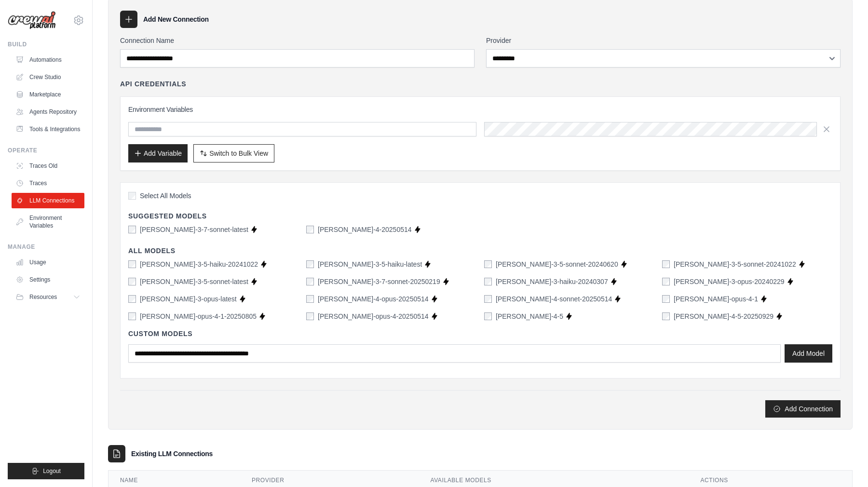 The width and height of the screenshot is (868, 487). What do you see at coordinates (132, 316) in the screenshot?
I see `input: claude-opus-4-1-20250805` at bounding box center [132, 316].